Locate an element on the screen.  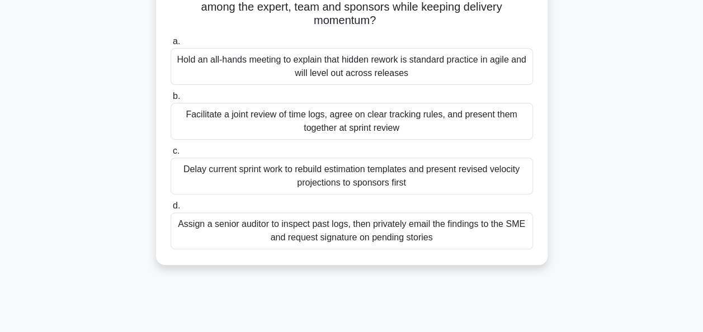
div: Facilitate a joint review of time logs, agree on clear tracking rules, and present them together ... is located at coordinates (352, 121).